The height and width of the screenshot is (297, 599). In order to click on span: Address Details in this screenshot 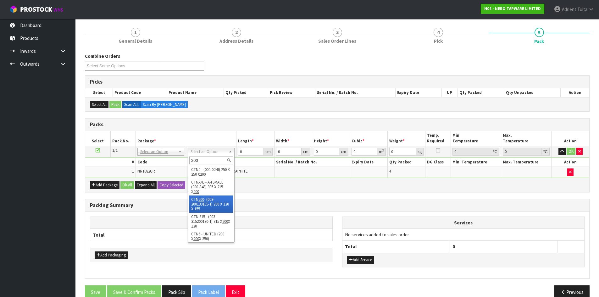, I will do `click(236, 41)`.